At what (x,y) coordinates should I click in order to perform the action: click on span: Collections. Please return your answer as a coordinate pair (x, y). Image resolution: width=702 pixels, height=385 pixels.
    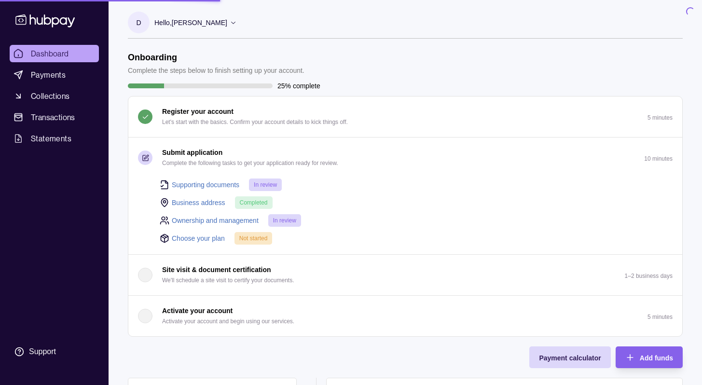
    Looking at the image, I should click on (50, 96).